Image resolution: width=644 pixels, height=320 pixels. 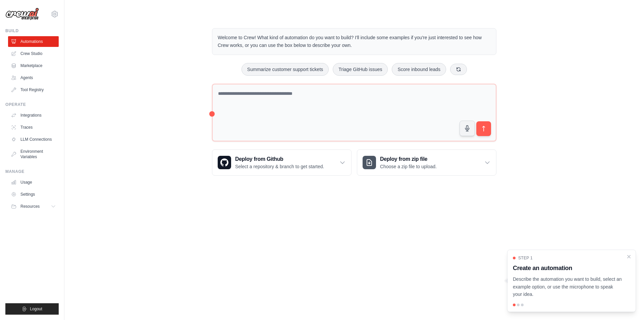 What do you see at coordinates (419, 69) in the screenshot?
I see `button: Score inbound leads` at bounding box center [419, 69].